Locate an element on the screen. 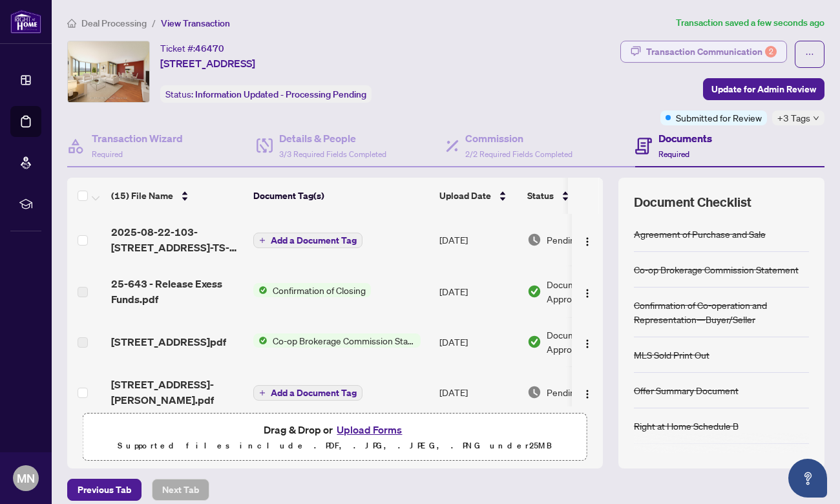 The width and height of the screenshot is (840, 504). span: 46470 is located at coordinates (209, 48).